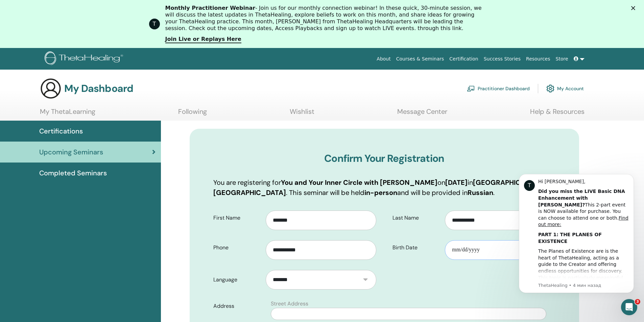 The height and width of the screenshot is (322, 644). Describe the element at coordinates (203, 40) in the screenshot. I see `a: Join Live or Replays Here` at that location.